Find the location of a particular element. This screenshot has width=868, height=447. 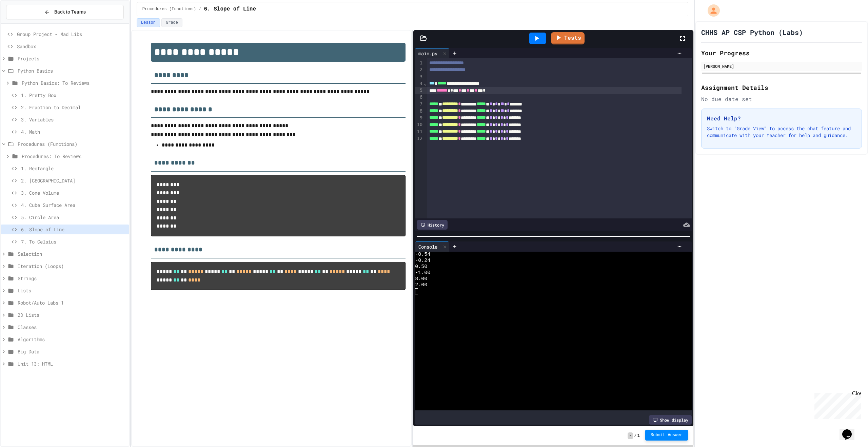

div: 9 is located at coordinates (419, 118).